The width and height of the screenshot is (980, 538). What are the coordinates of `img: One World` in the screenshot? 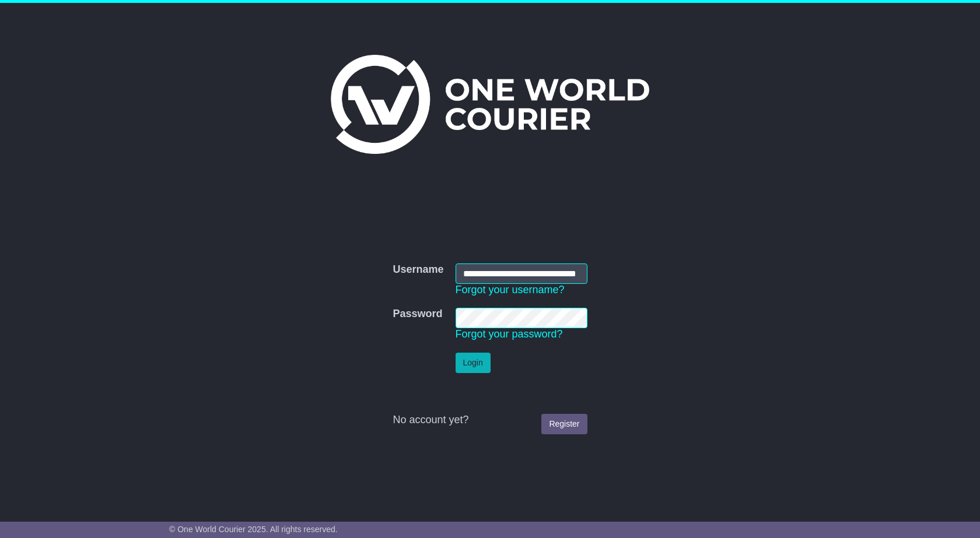 It's located at (490, 104).